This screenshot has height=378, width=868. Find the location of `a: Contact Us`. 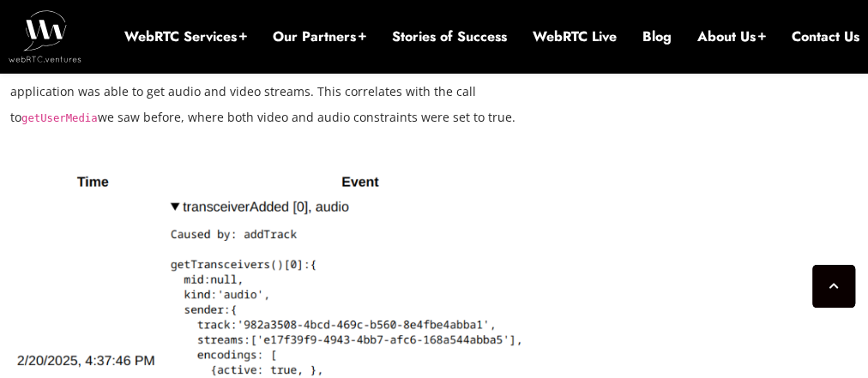

a: Contact Us is located at coordinates (824, 36).